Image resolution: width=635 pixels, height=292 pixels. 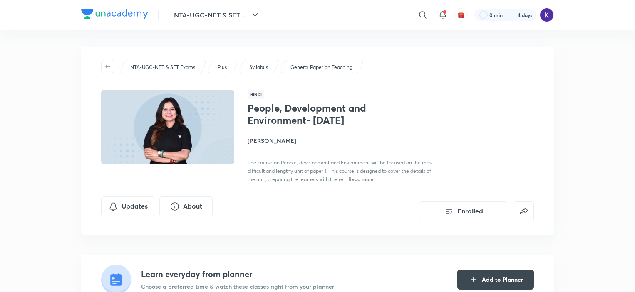 I want to click on button: About, so click(x=186, y=207).